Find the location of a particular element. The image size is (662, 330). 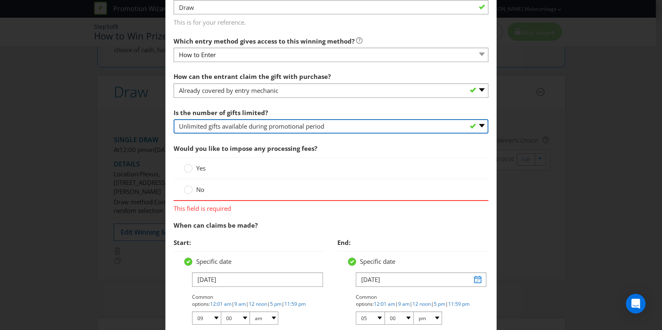

span: When can claims be made? is located at coordinates (216, 225).